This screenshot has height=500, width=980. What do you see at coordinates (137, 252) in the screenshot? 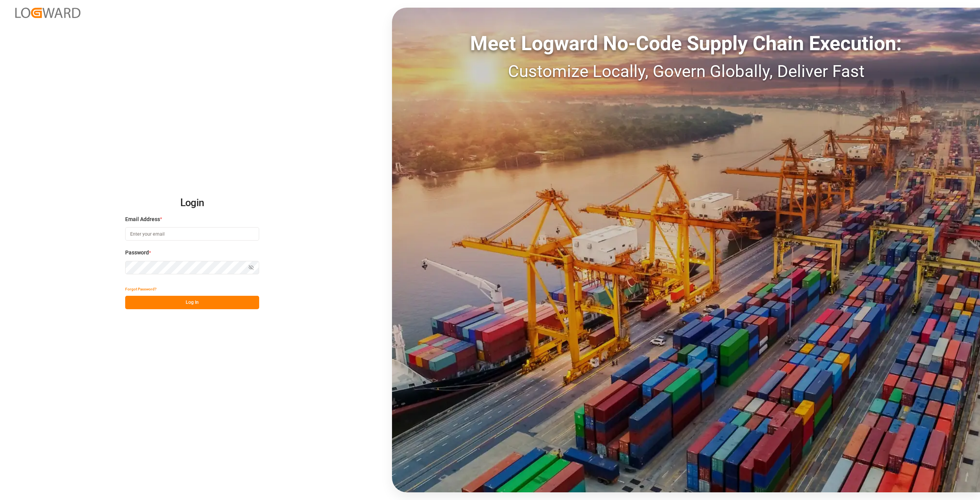
I see `span: Password` at bounding box center [137, 252].